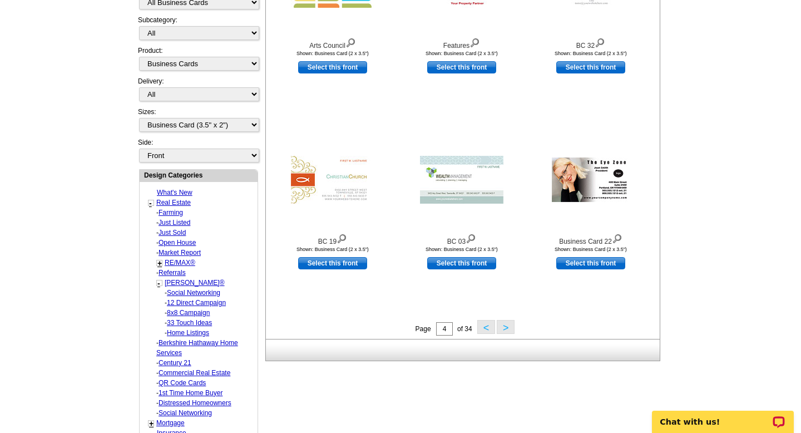 The image size is (801, 433). Describe the element at coordinates (464, 329) in the screenshot. I see `span: of 34` at that location.